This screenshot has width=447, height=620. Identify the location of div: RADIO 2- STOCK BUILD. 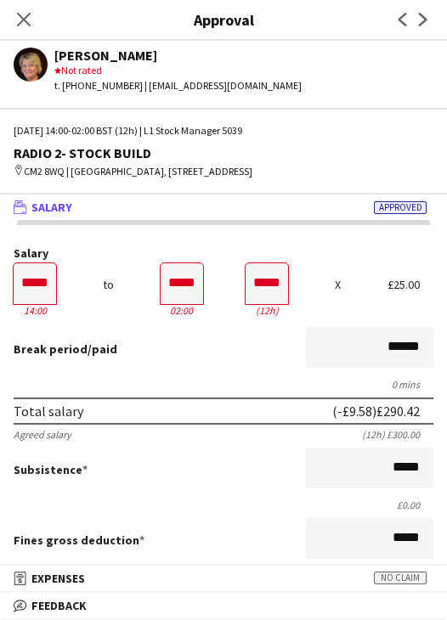
(223, 153).